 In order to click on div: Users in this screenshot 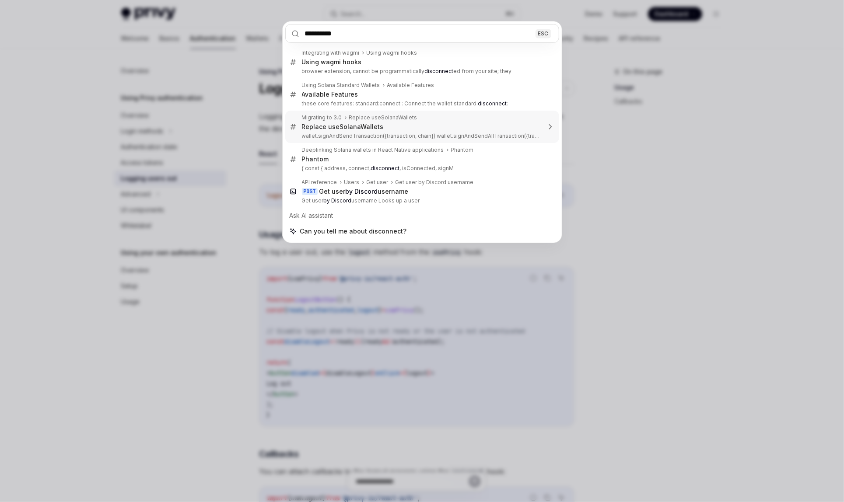, I will do `click(352, 182)`.